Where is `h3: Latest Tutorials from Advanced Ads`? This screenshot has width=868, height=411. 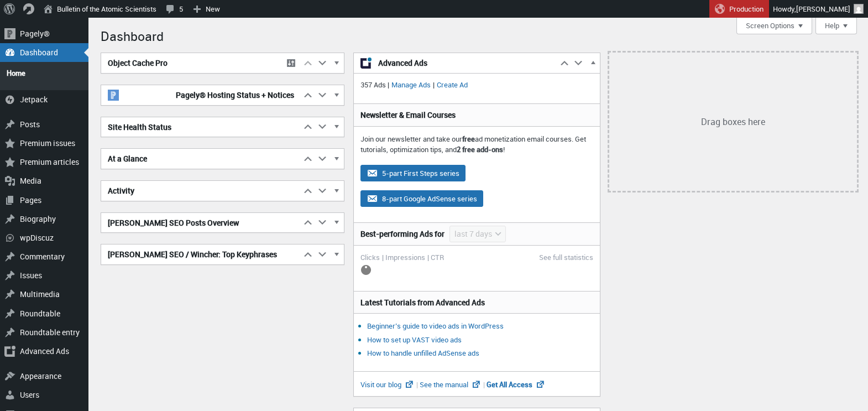 h3: Latest Tutorials from Advanced Ads is located at coordinates (477, 303).